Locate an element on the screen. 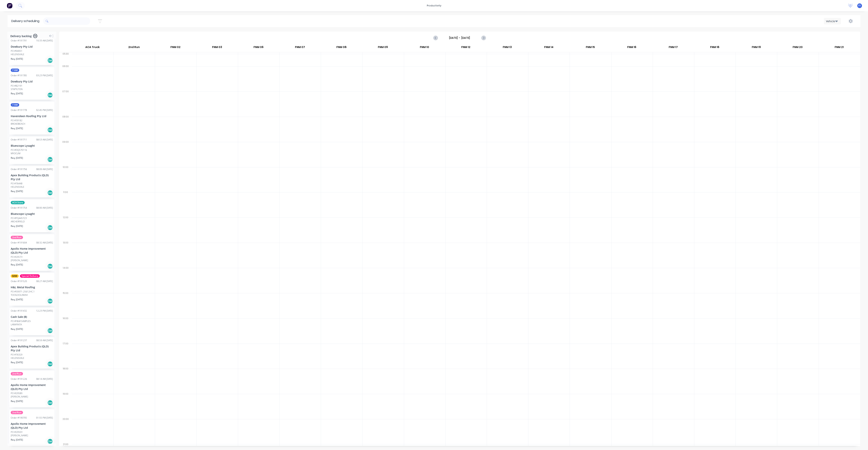  div: Order # 191711 is located at coordinates (19, 140).